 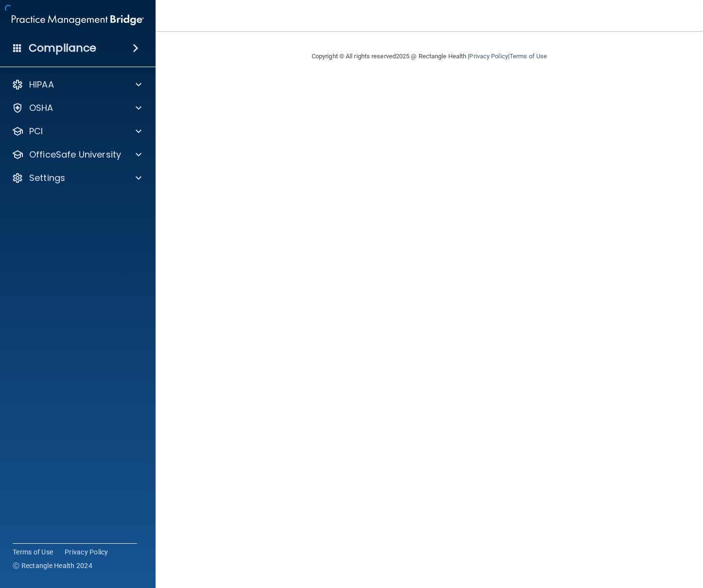 What do you see at coordinates (76, 178) in the screenshot?
I see `a: Settings` at bounding box center [76, 178].